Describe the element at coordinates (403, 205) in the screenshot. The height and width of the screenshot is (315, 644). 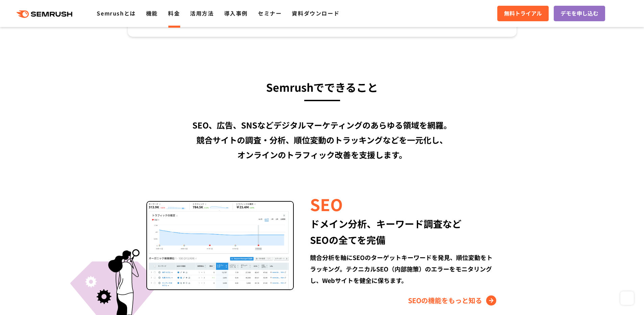
I see `div: SEO` at that location.